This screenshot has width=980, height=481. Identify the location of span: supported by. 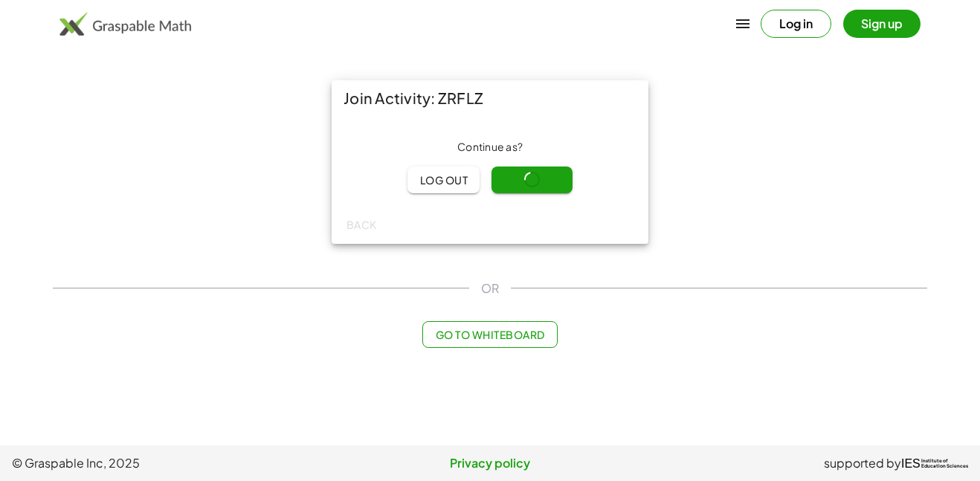
(863, 463).